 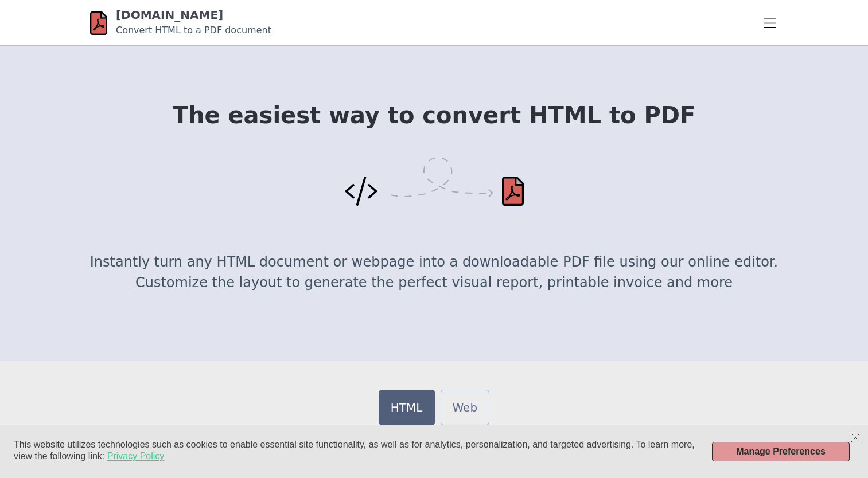 What do you see at coordinates (136, 457) in the screenshot?
I see `a: Privacy Policy` at bounding box center [136, 457].